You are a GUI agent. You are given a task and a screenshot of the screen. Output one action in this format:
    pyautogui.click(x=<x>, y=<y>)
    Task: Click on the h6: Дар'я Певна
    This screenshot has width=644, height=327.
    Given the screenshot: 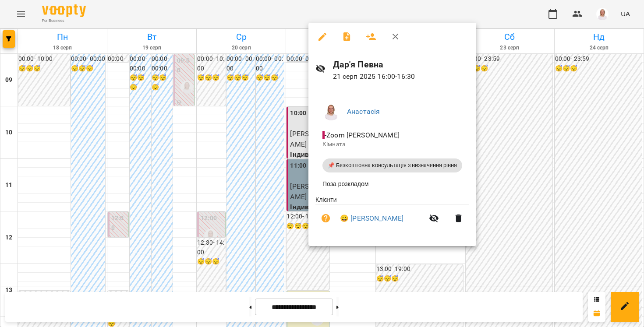 What is the action you would take?
    pyautogui.click(x=401, y=64)
    